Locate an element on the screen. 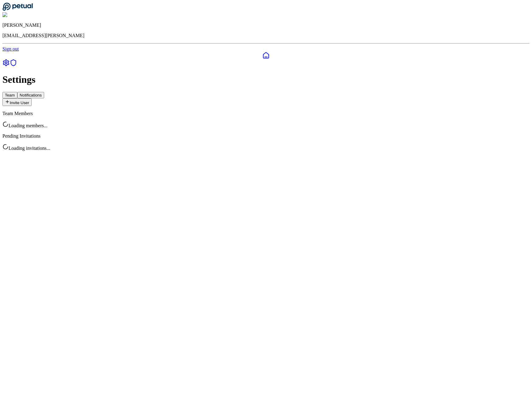  a: SOC 1 Reports is located at coordinates (14, 64).